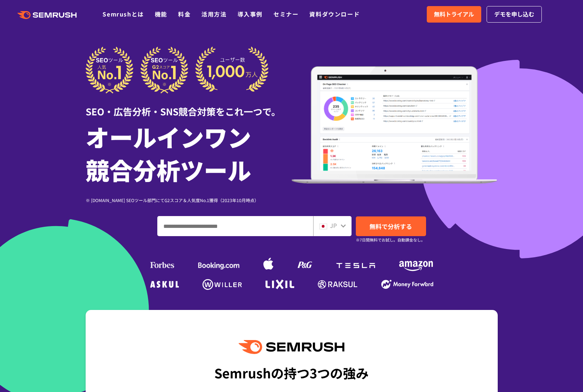 The width and height of the screenshot is (583, 392). I want to click on a: 無料で分析する, so click(391, 226).